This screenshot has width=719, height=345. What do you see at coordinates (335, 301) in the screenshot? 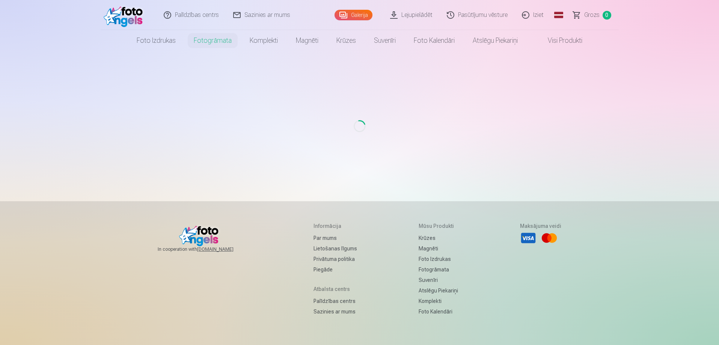
I see `a: Palīdzības centrs` at bounding box center [335, 301].